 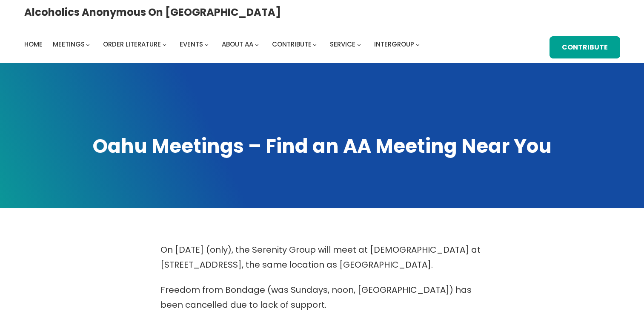 What do you see at coordinates (223, 45) in the screenshot?
I see `nav: Intergroup` at bounding box center [223, 45].